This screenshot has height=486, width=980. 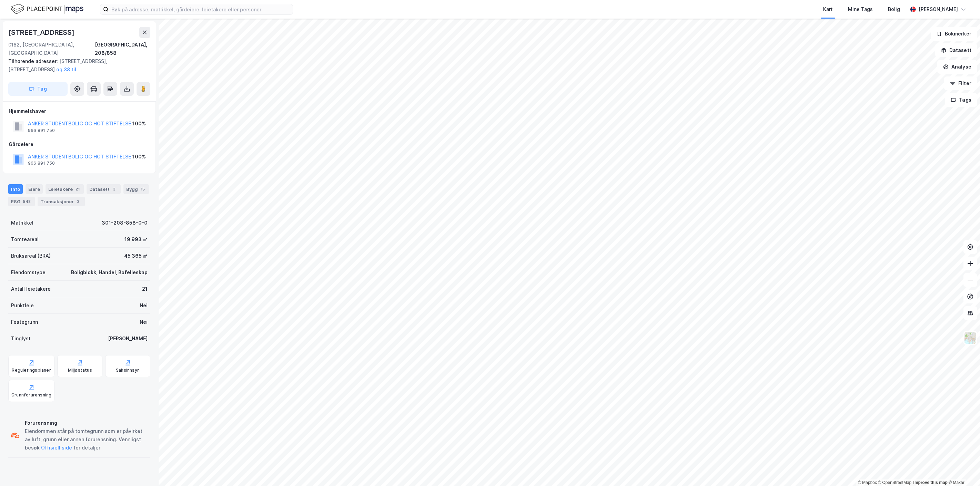 What do you see at coordinates (34, 189) in the screenshot?
I see `div: Eiere` at bounding box center [34, 189].